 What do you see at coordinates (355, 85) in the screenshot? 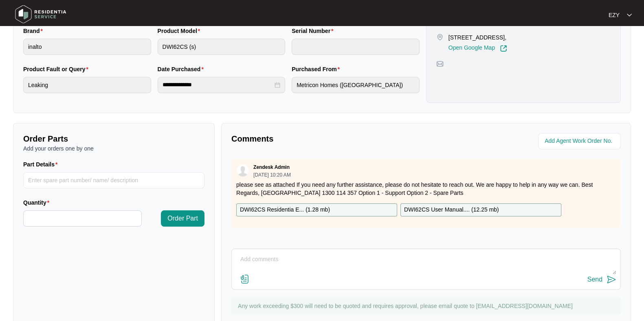
I see `input: Purchased From` at bounding box center [355, 85].